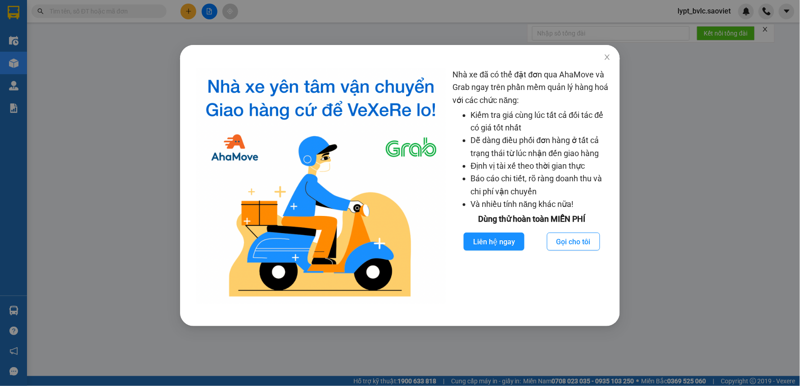 Image resolution: width=800 pixels, height=386 pixels. What do you see at coordinates (494, 242) in the screenshot?
I see `span: Liên hệ ngay` at bounding box center [494, 242].